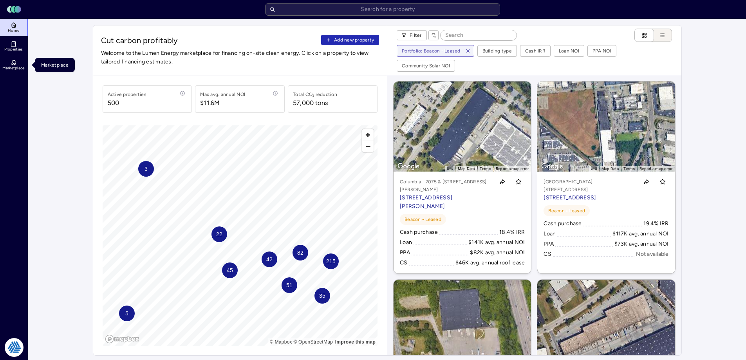  Describe the element at coordinates (209, 40) in the screenshot. I see `span: Cut carbon profitably` at that location.